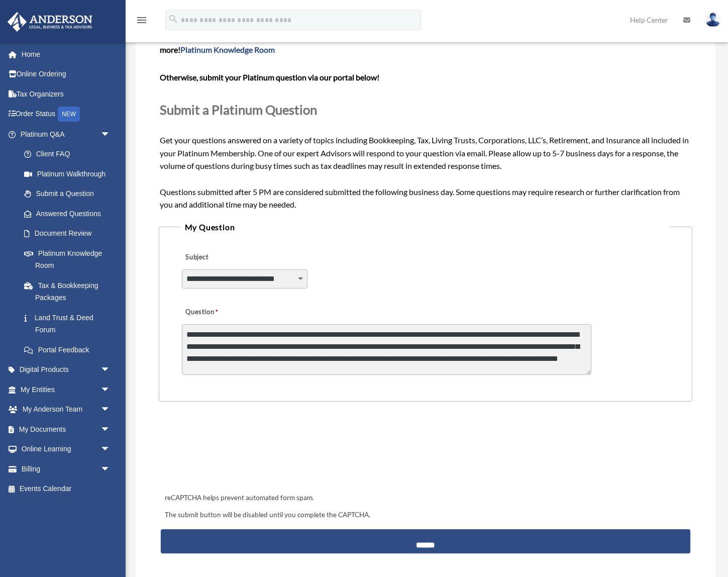 Image resolution: width=728 pixels, height=577 pixels. What do you see at coordinates (66, 134) in the screenshot?
I see `a: Platinum Q&Aarrow_drop_down` at bounding box center [66, 134].